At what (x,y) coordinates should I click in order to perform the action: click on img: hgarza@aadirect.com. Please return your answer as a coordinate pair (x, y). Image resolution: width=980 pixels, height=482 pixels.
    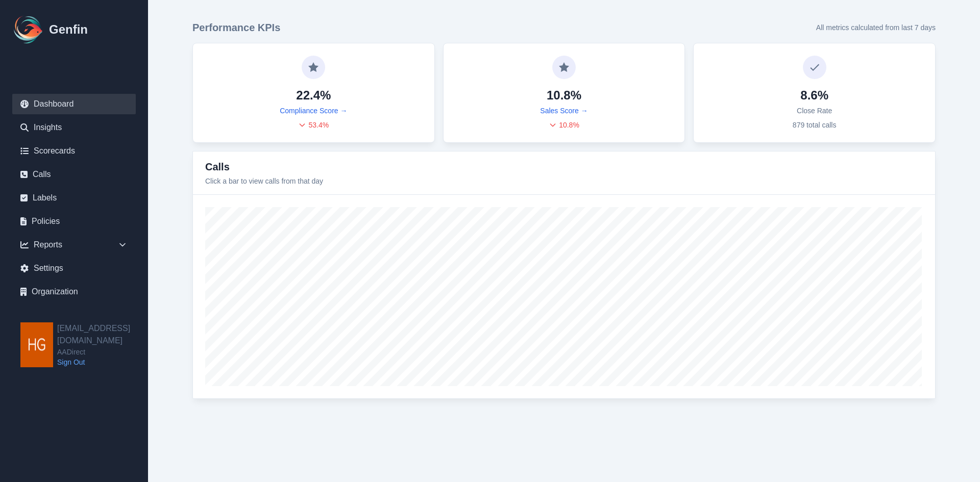
    Looking at the image, I should click on (37, 345).